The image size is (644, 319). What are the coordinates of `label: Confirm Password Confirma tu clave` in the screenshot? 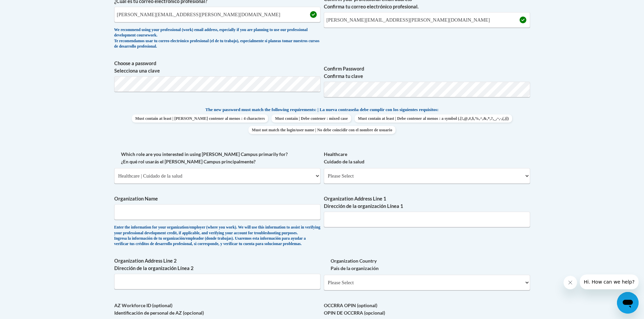 It's located at (427, 73).